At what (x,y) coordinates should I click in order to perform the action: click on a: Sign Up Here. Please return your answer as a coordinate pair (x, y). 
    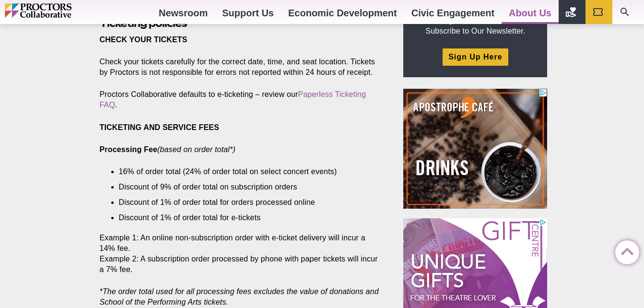
    Looking at the image, I should click on (475, 56).